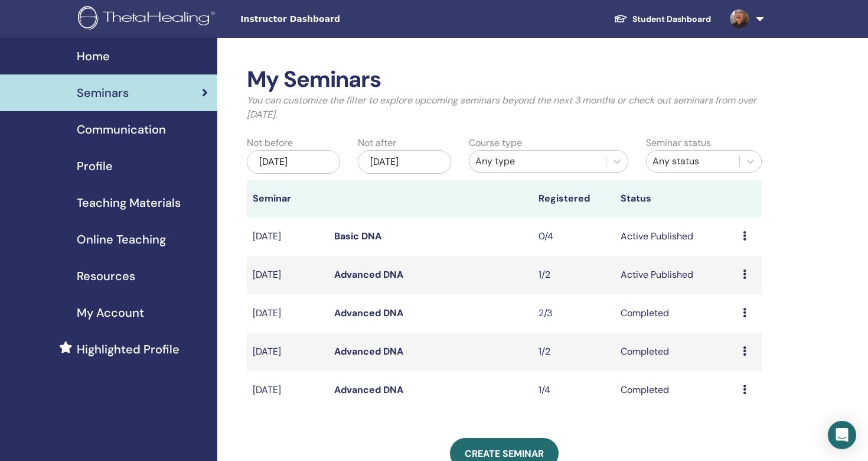 Image resolution: width=868 pixels, height=461 pixels. I want to click on td: 1/4, so click(573, 390).